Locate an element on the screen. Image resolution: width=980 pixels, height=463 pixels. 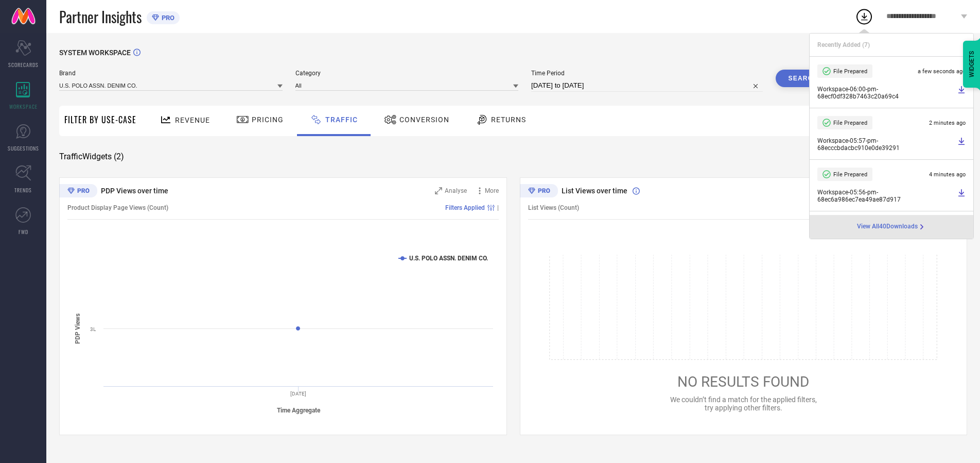
span: Recently Added ( 7 ) is located at coordinates (844, 45).